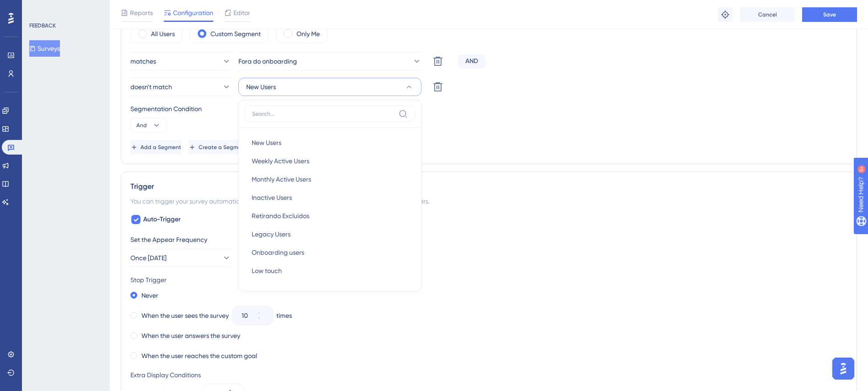  Describe the element at coordinates (13, 13) in the screenshot. I see `img: launcher-image-alternative-text` at that location.